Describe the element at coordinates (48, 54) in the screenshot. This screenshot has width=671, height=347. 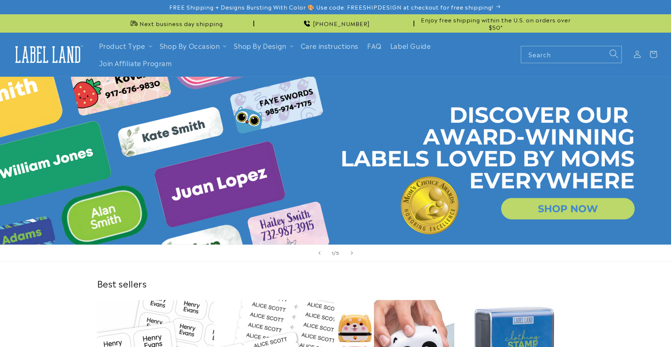
I see `img: Label Land` at that location.